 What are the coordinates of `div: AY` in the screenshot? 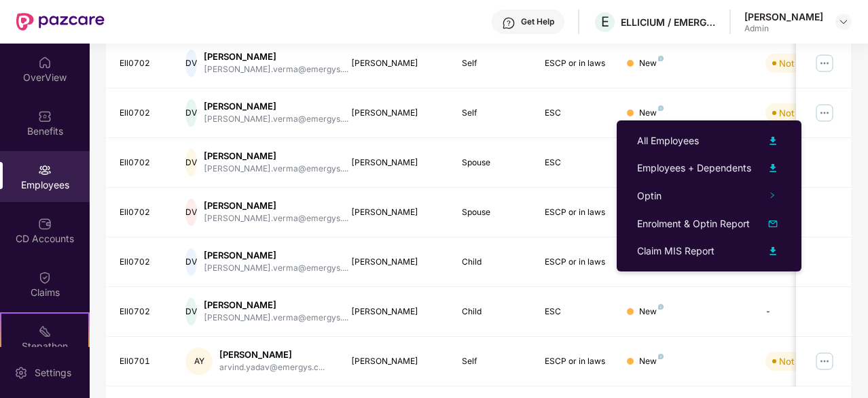 It's located at (199, 361).